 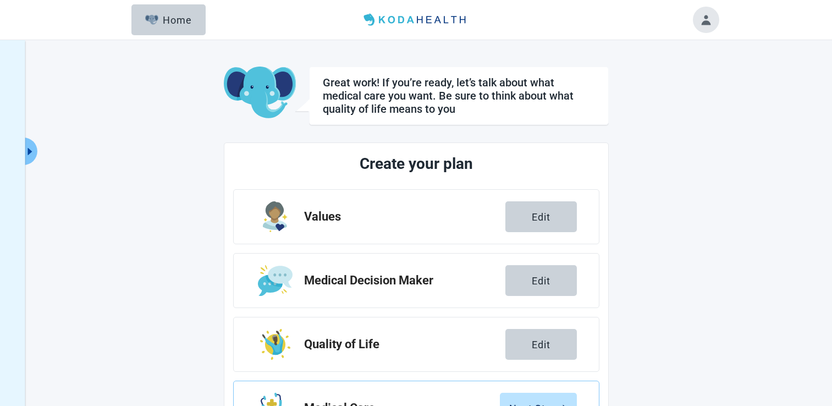 I want to click on button: Toggle account menu, so click(x=706, y=20).